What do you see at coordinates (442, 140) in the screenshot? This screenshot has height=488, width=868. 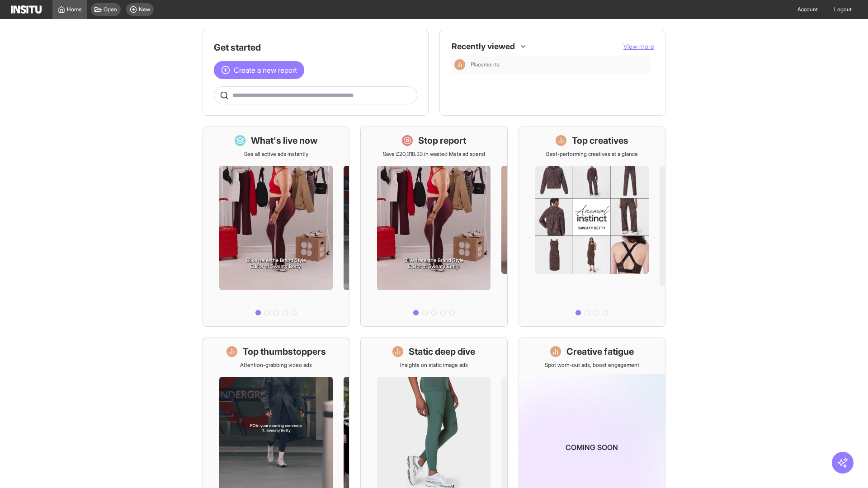 I see `h1: Stop report` at bounding box center [442, 140].